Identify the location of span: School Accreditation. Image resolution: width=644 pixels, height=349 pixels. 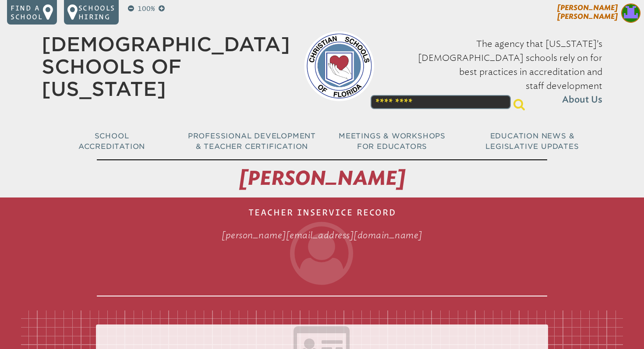
(112, 141).